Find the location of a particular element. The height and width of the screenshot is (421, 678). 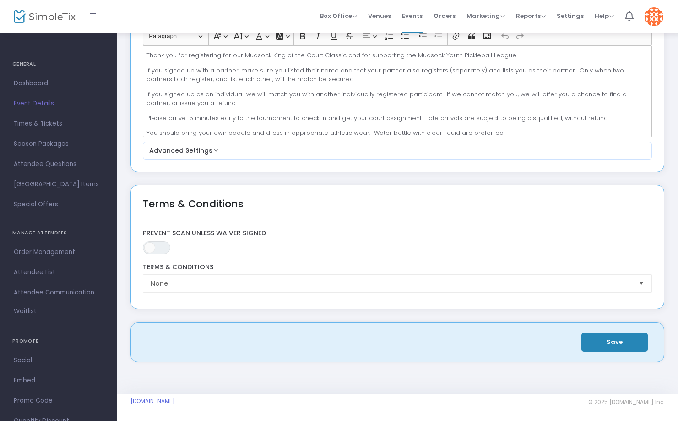

span: Orders is located at coordinates (445, 16).